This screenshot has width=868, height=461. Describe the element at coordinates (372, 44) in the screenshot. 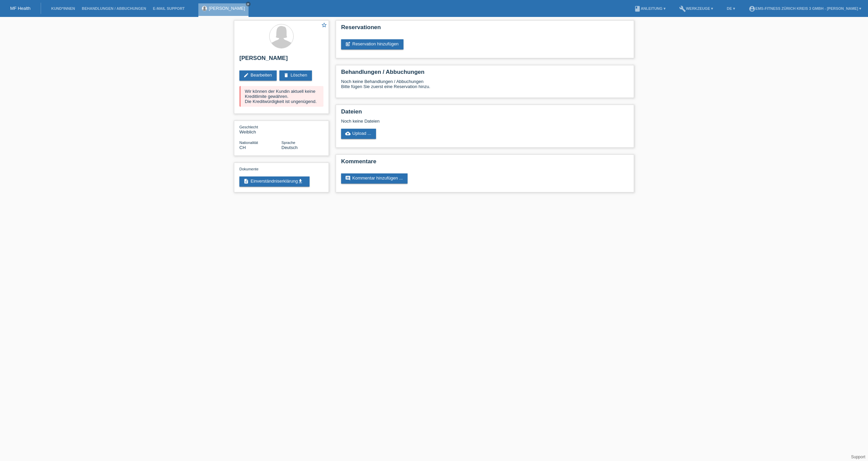

I see `a: post_addReservation hinzufügen` at that location.